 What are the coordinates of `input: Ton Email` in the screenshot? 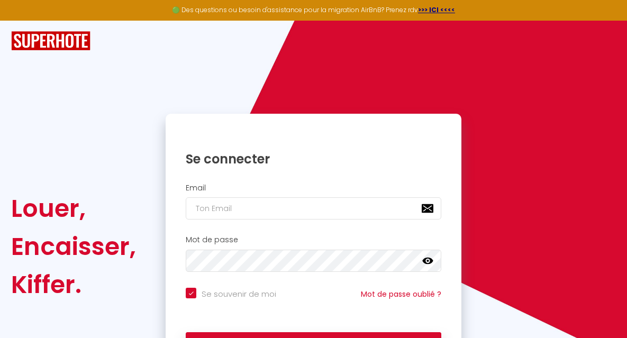 It's located at (313, 208).